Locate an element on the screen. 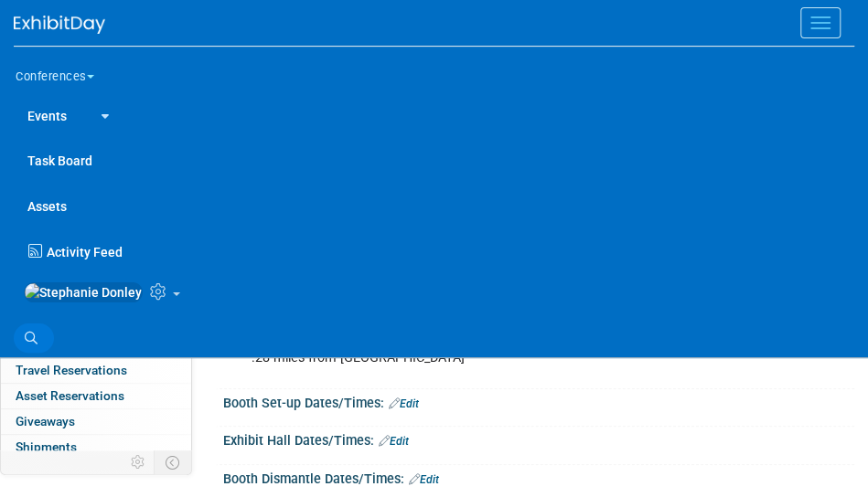  div: Booth Set-up Dates/Times: is located at coordinates (539, 402).